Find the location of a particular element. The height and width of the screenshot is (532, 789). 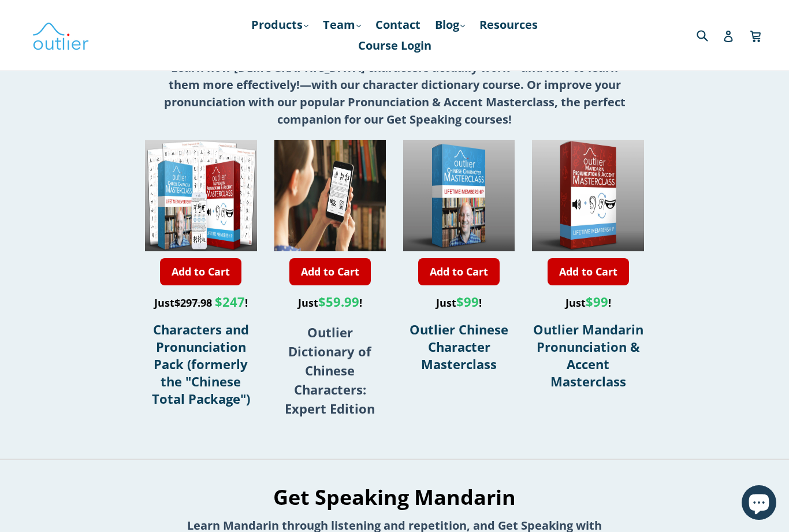

a: Course Login is located at coordinates (394, 45).